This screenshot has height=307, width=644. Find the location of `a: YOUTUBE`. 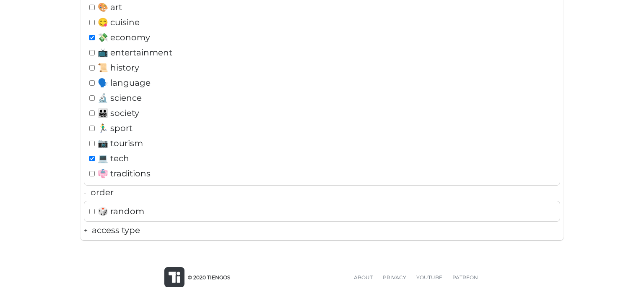

a: YOUTUBE is located at coordinates (429, 277).